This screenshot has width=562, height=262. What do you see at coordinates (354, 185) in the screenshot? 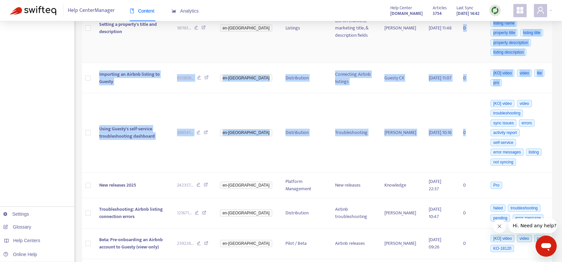
I see `td: New releases` at bounding box center [354, 185].